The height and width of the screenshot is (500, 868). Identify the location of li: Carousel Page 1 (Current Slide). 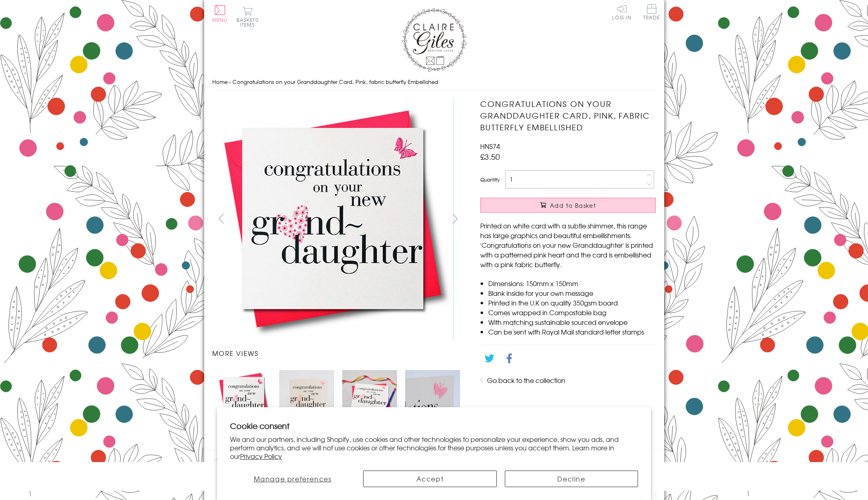
(244, 397).